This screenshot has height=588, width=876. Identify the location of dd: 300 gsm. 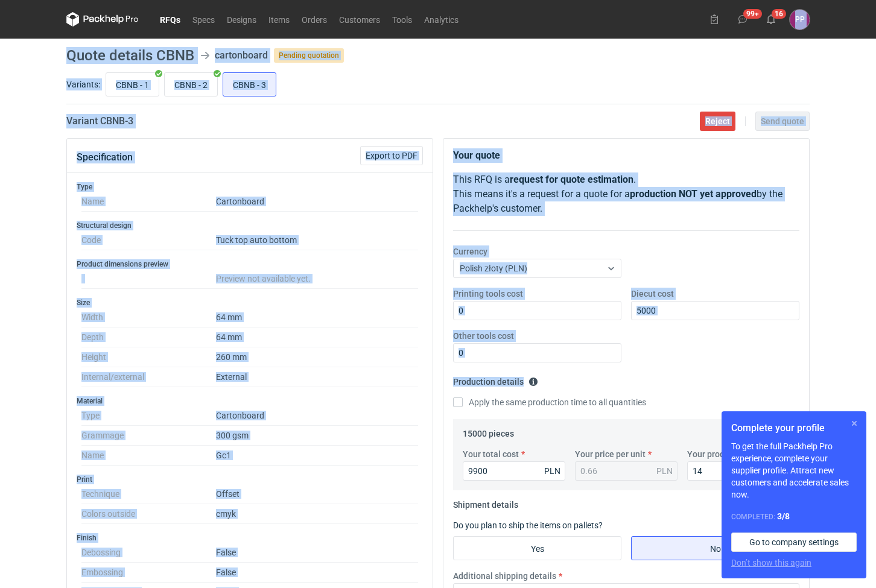
(317, 436).